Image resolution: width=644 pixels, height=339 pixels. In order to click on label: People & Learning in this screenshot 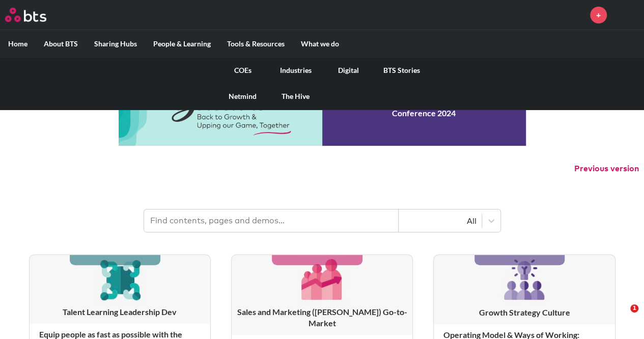, I will do `click(182, 44)`.